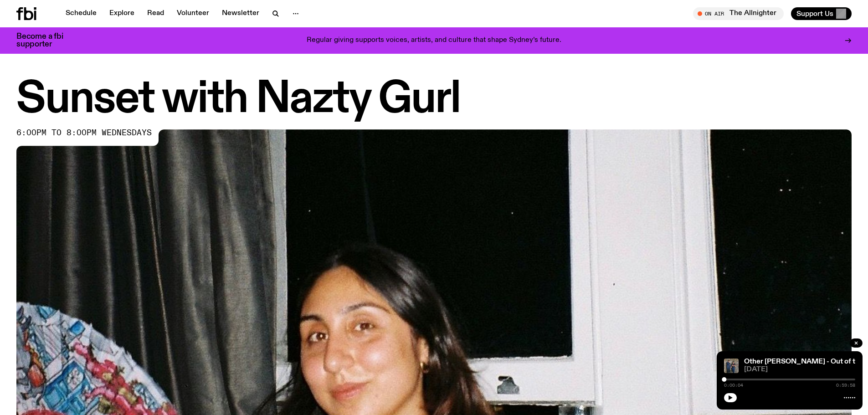  Describe the element at coordinates (155, 14) in the screenshot. I see `a: Read` at that location.